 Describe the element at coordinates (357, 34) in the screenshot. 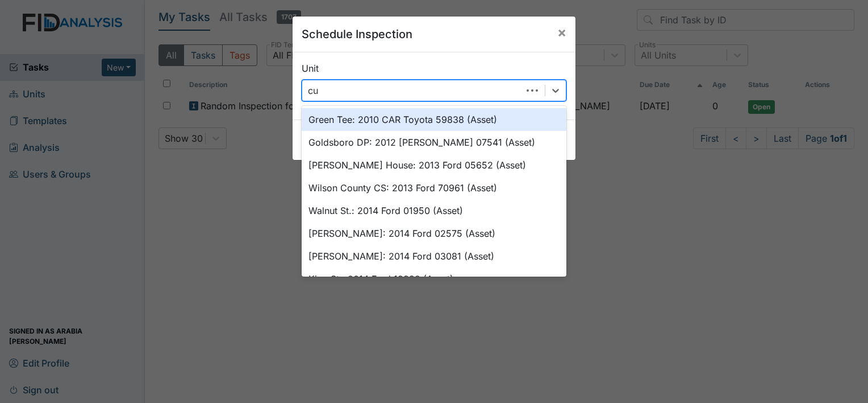

I see `h5: Schedule Inspection` at that location.